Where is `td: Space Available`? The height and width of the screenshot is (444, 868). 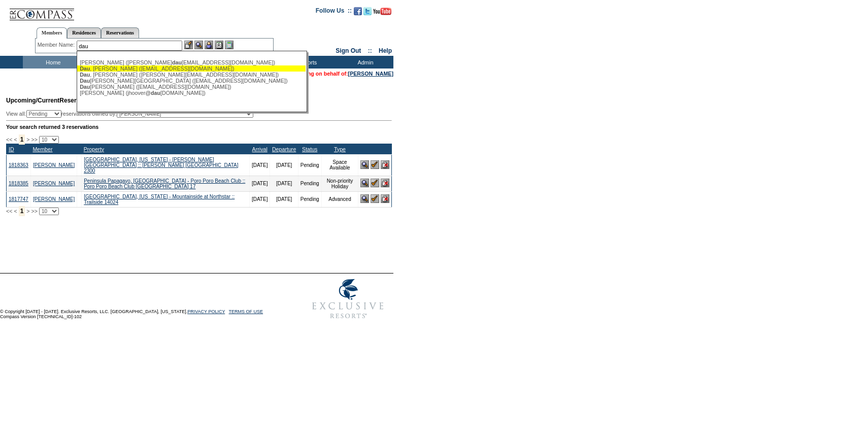 td: Space Available is located at coordinates (340, 165).